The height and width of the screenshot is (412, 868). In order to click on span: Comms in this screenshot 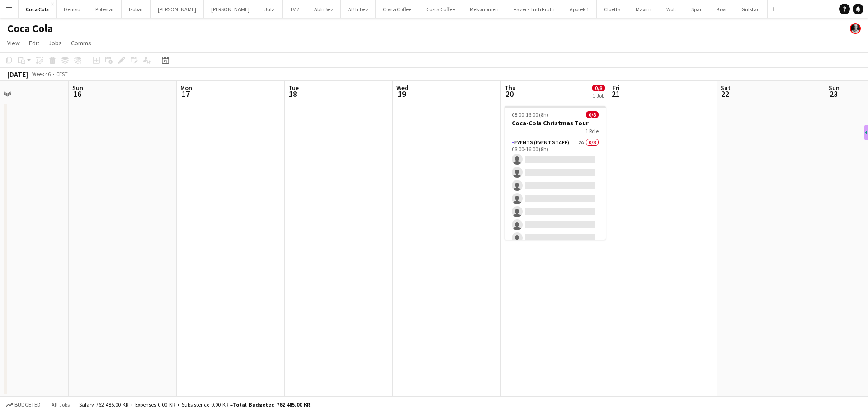, I will do `click(81, 43)`.